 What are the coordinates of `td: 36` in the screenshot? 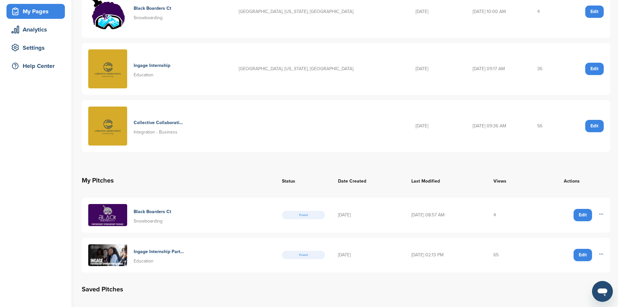 It's located at (549, 69).